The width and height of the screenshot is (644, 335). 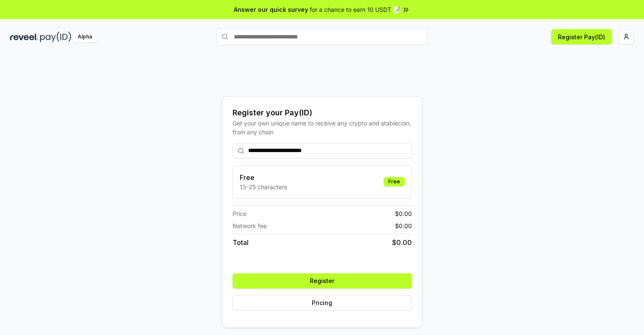 What do you see at coordinates (264, 177) in the screenshot?
I see `h3: Free` at bounding box center [264, 177].